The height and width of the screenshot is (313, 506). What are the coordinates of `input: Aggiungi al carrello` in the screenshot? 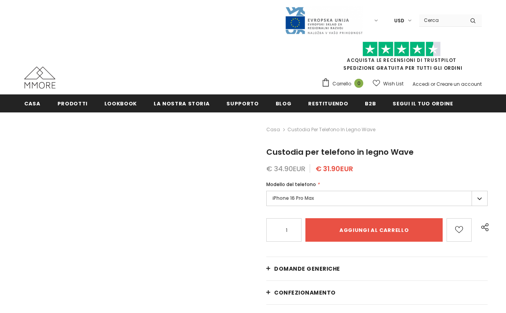 It's located at (374, 230).